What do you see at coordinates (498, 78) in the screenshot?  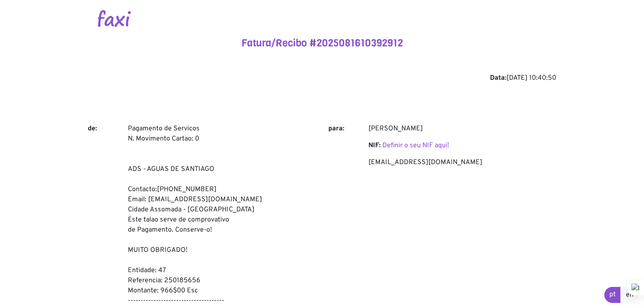 I see `b: Data:` at bounding box center [498, 78].